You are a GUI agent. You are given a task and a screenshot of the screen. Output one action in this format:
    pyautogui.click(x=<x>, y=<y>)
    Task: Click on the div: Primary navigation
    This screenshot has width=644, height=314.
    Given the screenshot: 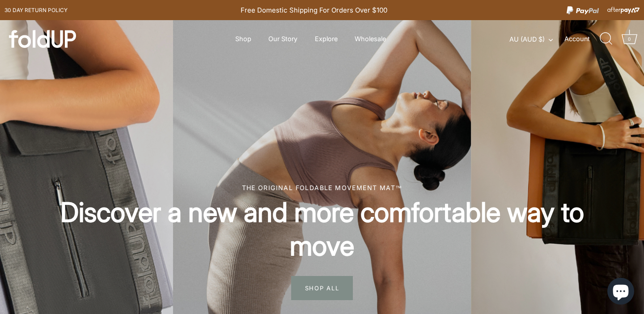 What is the action you would take?
    pyautogui.click(x=310, y=39)
    